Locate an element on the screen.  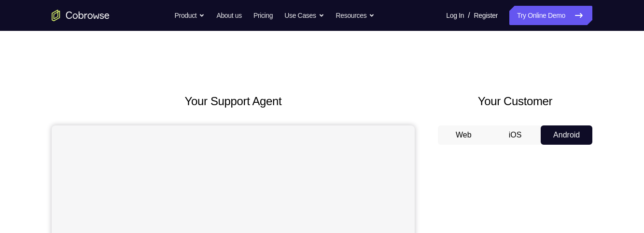
h2: Your Support Agent is located at coordinates (233, 101).